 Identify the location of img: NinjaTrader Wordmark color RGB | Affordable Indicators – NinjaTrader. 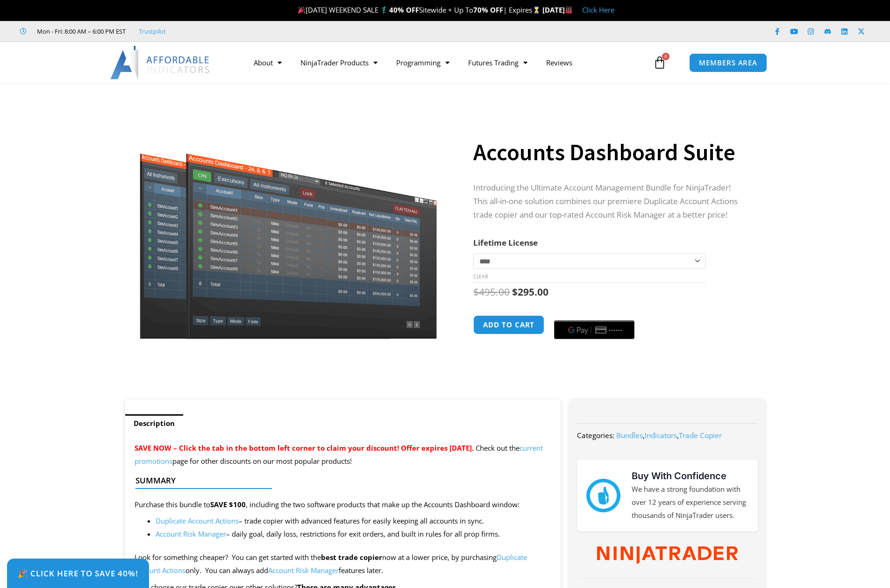
(667, 555).